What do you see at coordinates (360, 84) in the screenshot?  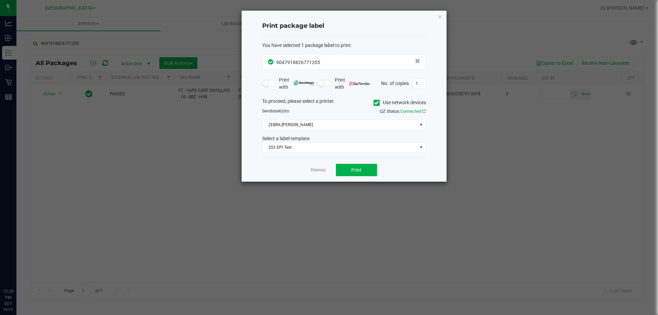 I see `img: bartender.png` at bounding box center [360, 84].